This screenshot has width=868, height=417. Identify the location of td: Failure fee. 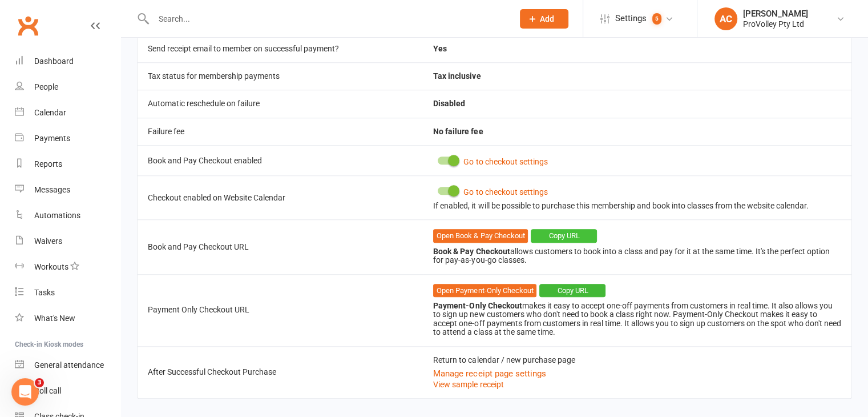
(280, 132).